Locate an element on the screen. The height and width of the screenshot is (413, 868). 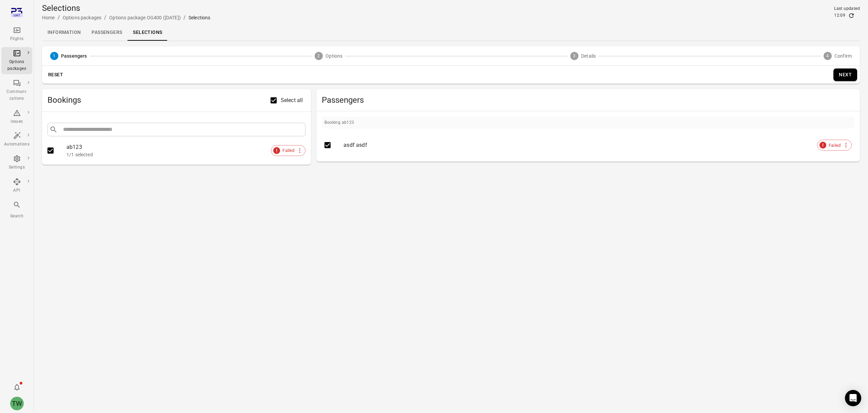
div: TW is located at coordinates (17, 403).